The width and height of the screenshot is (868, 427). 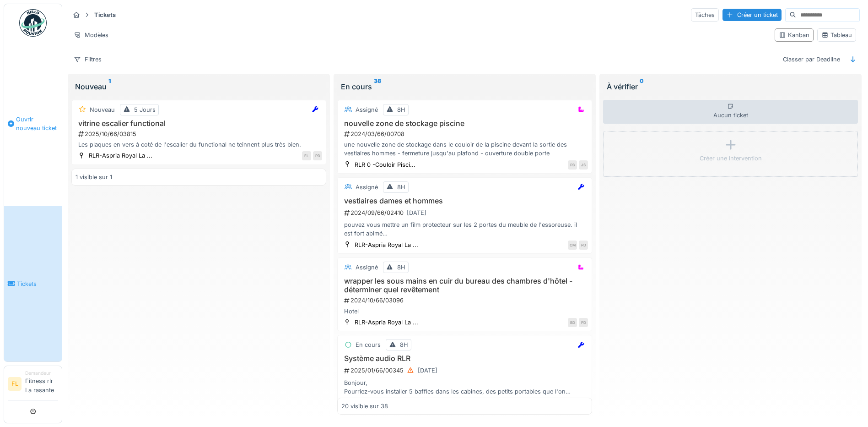 What do you see at coordinates (15, 384) in the screenshot?
I see `li: FL` at bounding box center [15, 384].